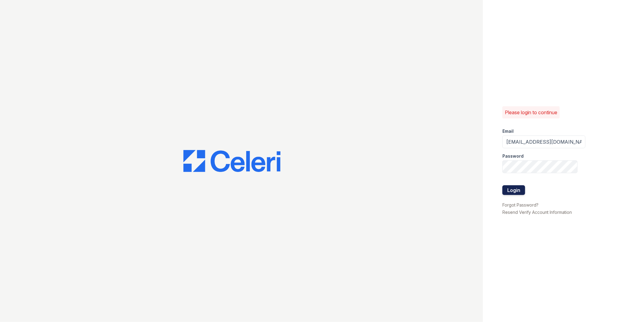 This screenshot has height=322, width=644. Describe the element at coordinates (513, 156) in the screenshot. I see `label: Password` at that location.